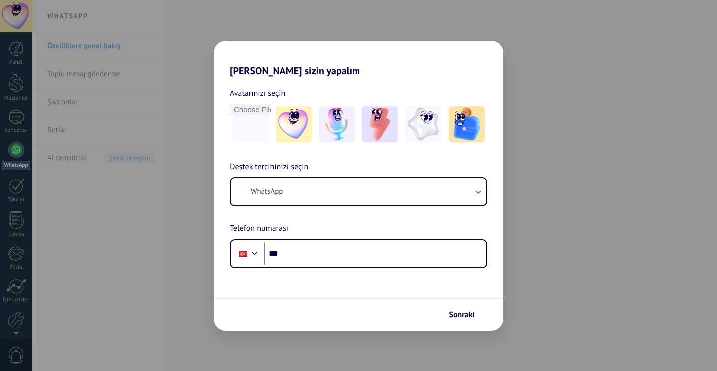 The image size is (717, 371). I want to click on span: Telefon numarası, so click(259, 228).